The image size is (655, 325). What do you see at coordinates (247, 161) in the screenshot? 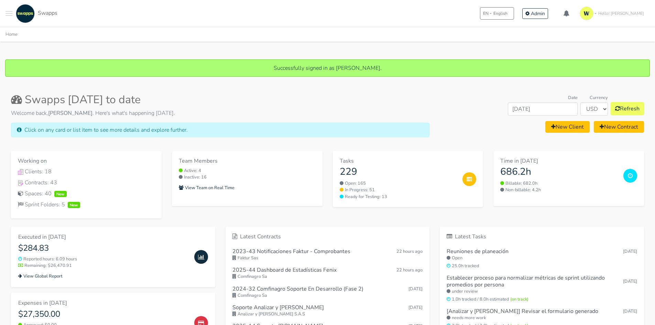
I see `h6: Team Members` at bounding box center [247, 161].